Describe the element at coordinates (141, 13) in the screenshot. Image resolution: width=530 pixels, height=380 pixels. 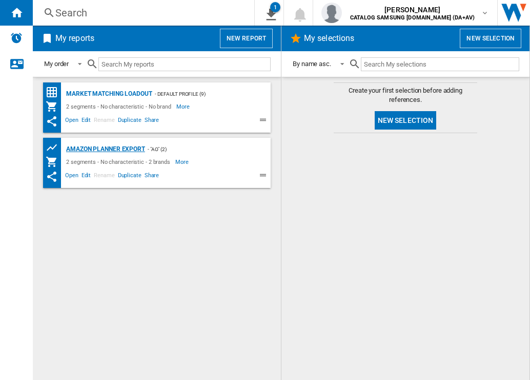
I see `div: Search` at that location.